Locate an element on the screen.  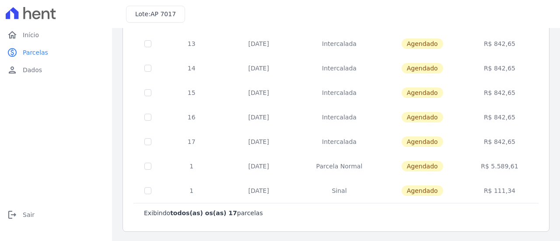
td: R$ 5.589,61 is located at coordinates (499, 166).